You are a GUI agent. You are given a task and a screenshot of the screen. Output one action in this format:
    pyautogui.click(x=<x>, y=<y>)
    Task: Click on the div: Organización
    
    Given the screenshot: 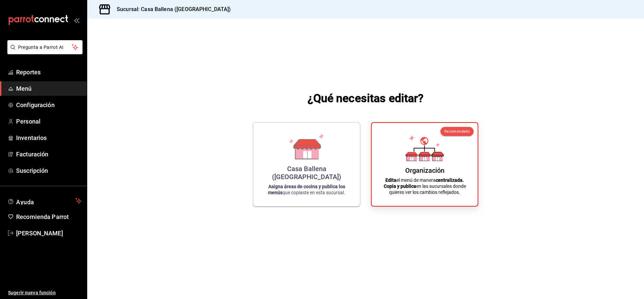 What is the action you would take?
    pyautogui.click(x=425, y=170)
    